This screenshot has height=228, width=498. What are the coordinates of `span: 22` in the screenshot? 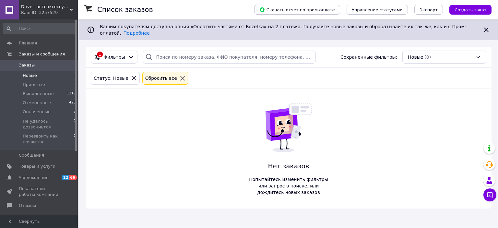 It's located at (65, 177).